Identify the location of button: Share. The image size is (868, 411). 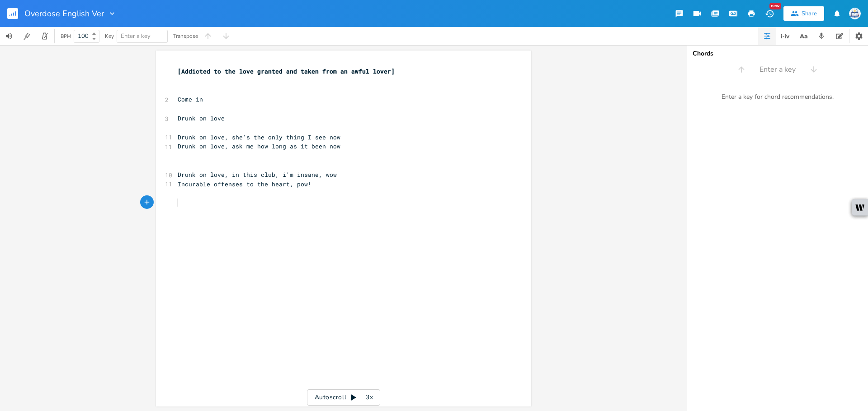
(804, 14).